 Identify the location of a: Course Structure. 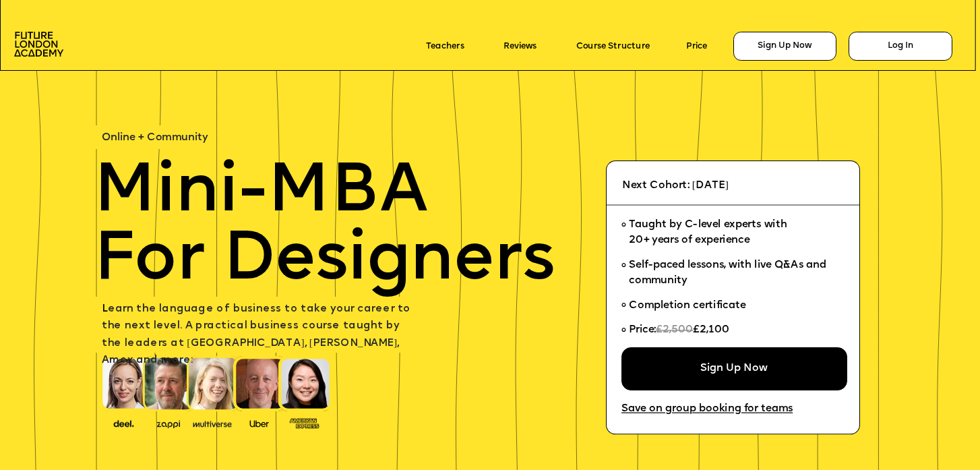
(613, 47).